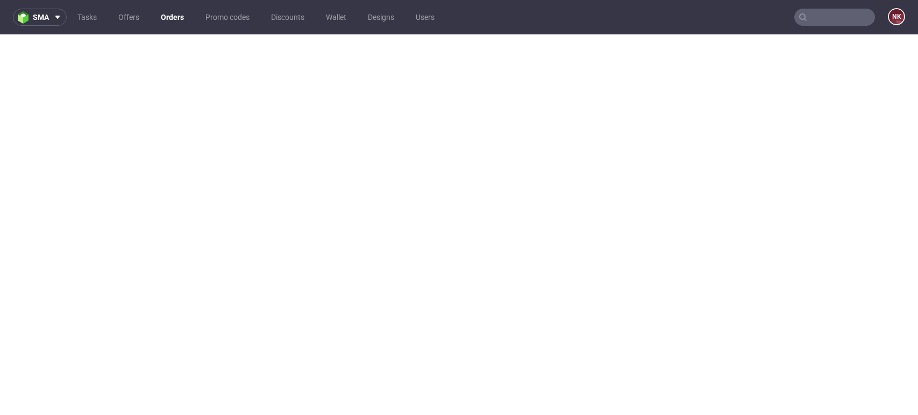 The height and width of the screenshot is (415, 918). I want to click on a: Designs, so click(381, 17).